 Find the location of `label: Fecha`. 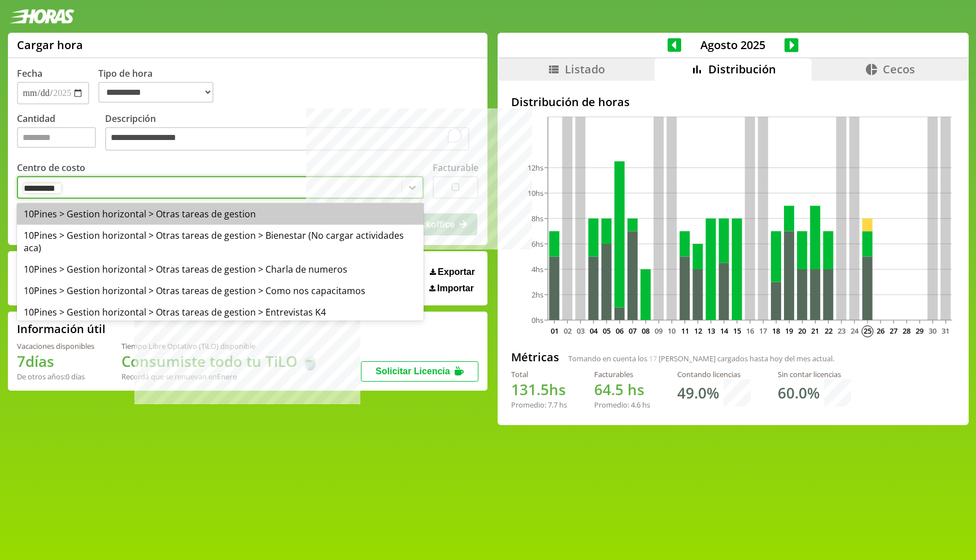

label: Fecha is located at coordinates (29, 73).